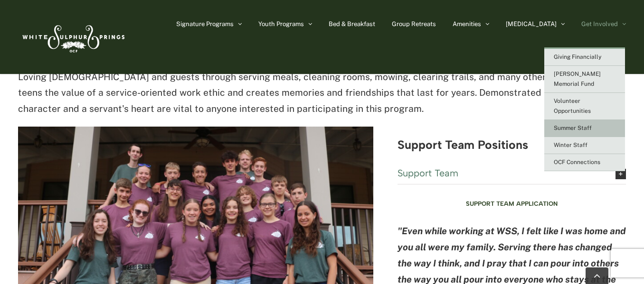  What do you see at coordinates (577, 57) in the screenshot?
I see `span: Giving Financially` at bounding box center [577, 57].